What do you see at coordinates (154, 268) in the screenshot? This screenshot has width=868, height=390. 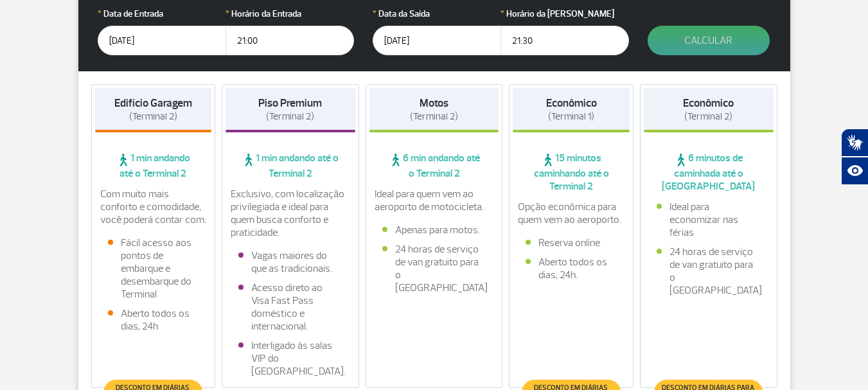 I see `li: Fácil acesso aos pontos de embarque e desembarque do Terminal` at bounding box center [154, 268].